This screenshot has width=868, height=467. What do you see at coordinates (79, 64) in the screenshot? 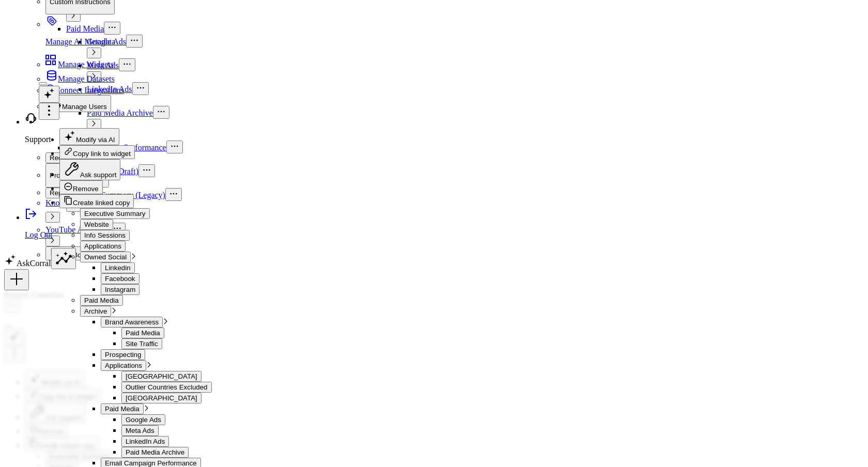
I see `a: Manage Widgets` at bounding box center [79, 64].